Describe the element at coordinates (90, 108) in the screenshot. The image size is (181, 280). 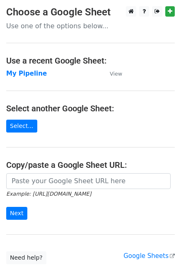
I see `h4: Select another Google Sheet:` at that location.